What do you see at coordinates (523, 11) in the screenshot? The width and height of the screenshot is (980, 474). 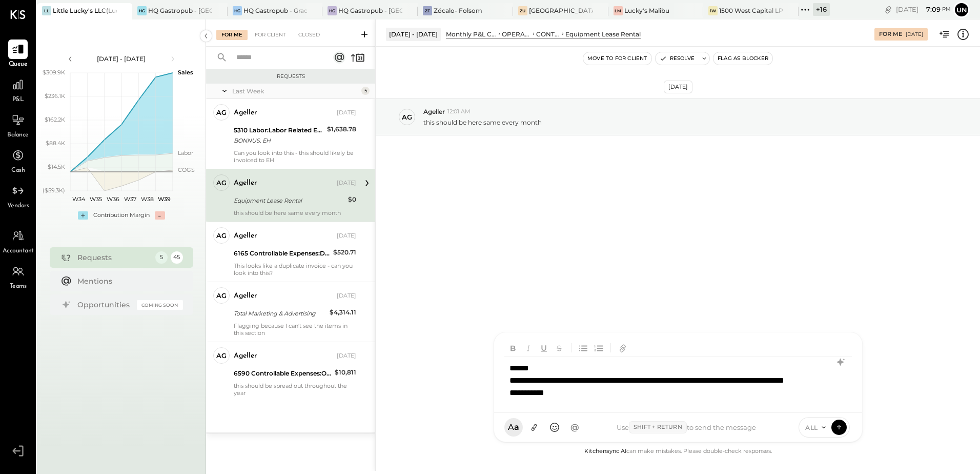 I see `div: ZU` at bounding box center [523, 11].